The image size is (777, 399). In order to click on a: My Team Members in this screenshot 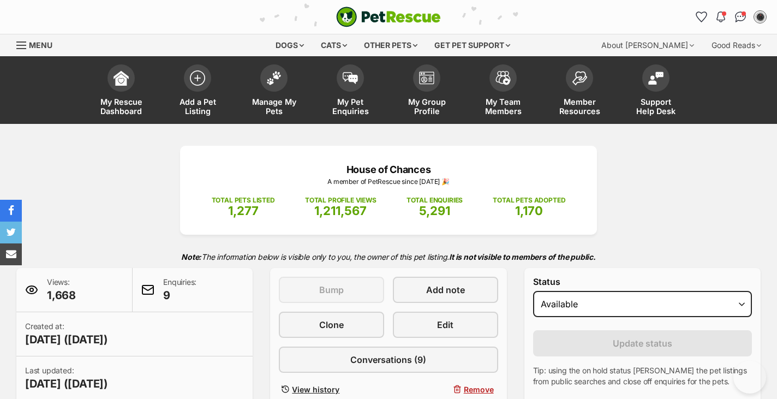, I will do `click(503, 91)`.